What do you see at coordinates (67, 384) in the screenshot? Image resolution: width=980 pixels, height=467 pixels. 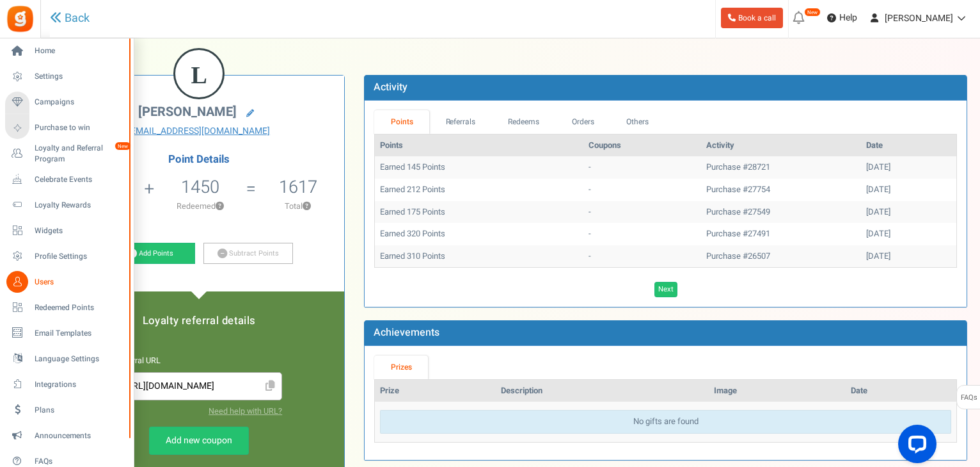 I see `a: Integrations` at bounding box center [67, 384].